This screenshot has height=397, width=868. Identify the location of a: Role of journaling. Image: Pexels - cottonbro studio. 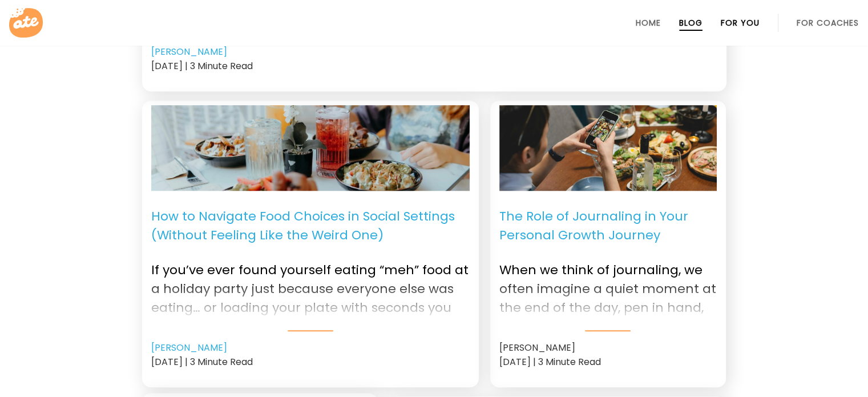
(607, 148).